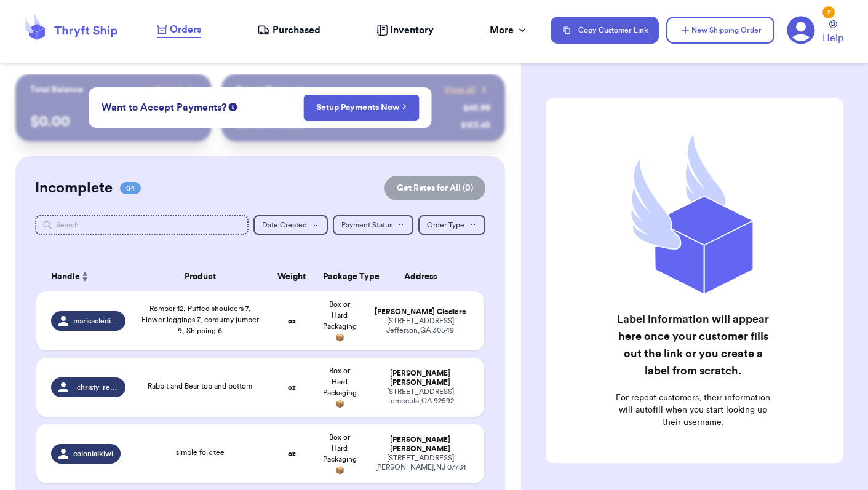 The height and width of the screenshot is (490, 868). I want to click on a: Setup Payments Now, so click(361, 108).